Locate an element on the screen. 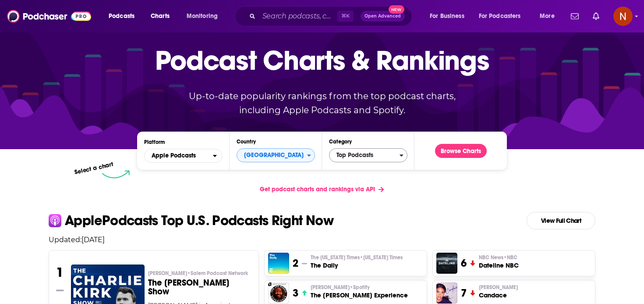 The height and width of the screenshot is (304, 644). a: The Joe Rogan Experience is located at coordinates (278, 293).